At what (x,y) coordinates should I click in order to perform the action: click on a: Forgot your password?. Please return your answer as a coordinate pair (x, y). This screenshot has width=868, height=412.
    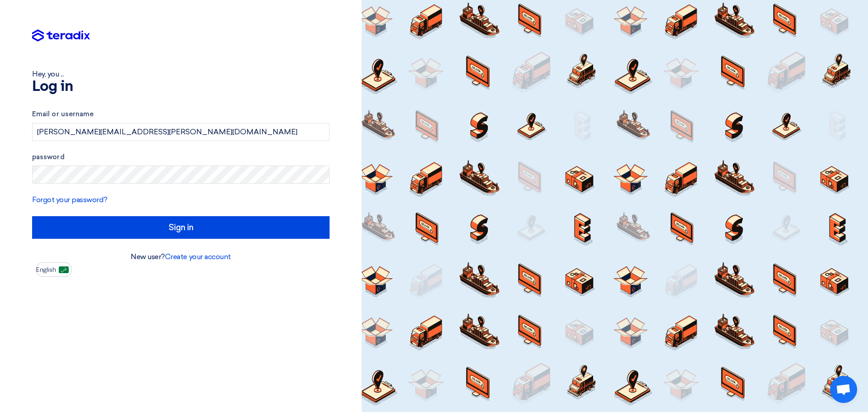
    Looking at the image, I should click on (69, 200).